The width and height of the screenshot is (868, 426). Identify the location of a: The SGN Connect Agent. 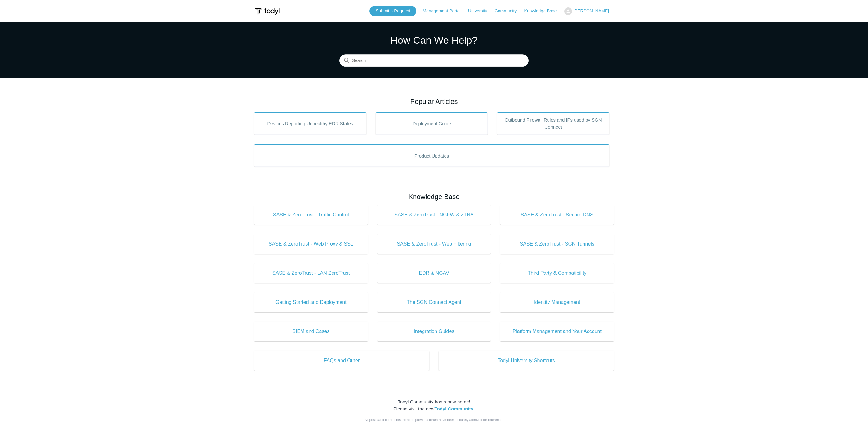
(434, 302).